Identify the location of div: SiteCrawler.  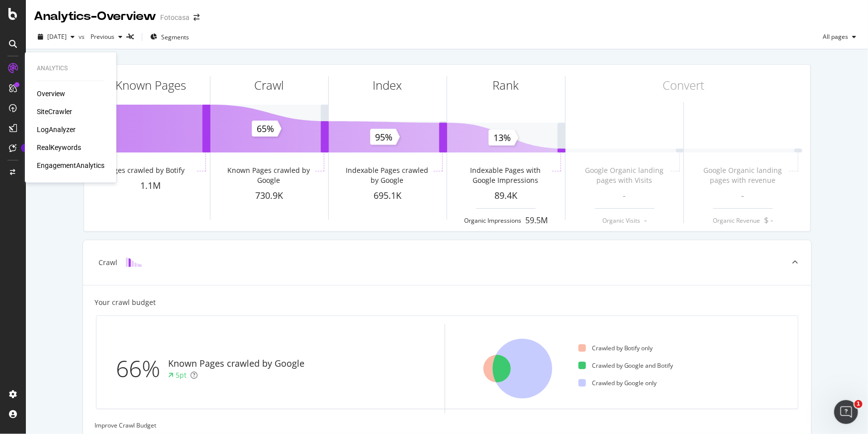
(55, 112).